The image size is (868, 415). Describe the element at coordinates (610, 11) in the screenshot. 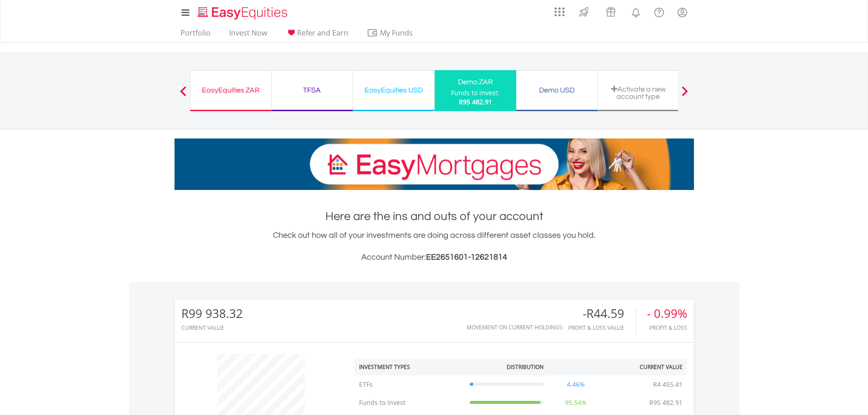

I see `a: Vouchers` at that location.